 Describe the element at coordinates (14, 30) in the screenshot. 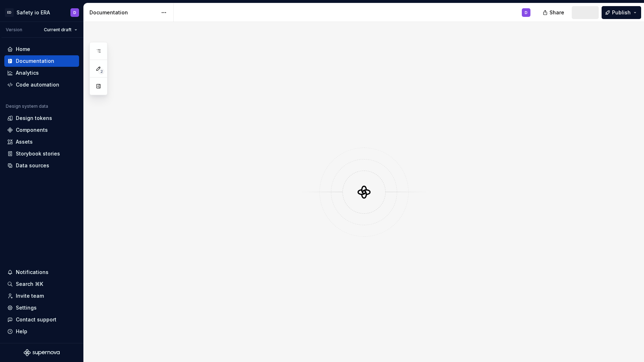

I see `div: Version` at that location.